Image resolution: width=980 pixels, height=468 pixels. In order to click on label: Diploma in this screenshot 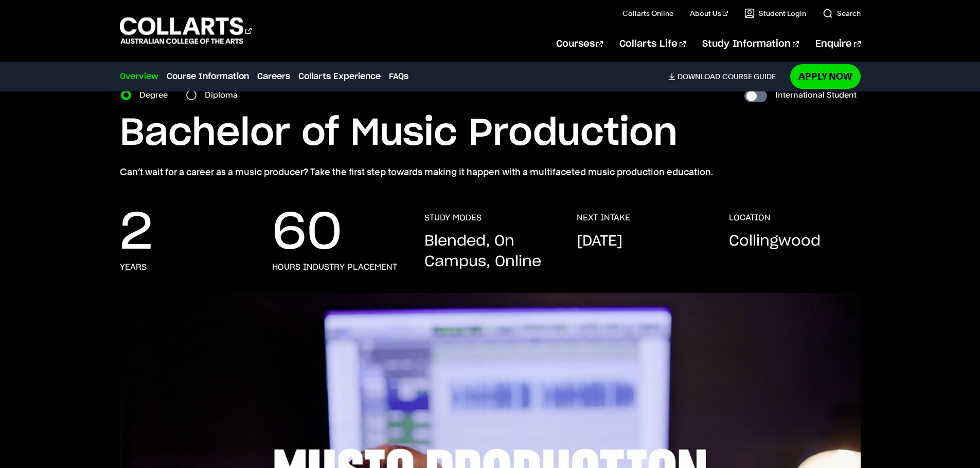, I will do `click(224, 95)`.